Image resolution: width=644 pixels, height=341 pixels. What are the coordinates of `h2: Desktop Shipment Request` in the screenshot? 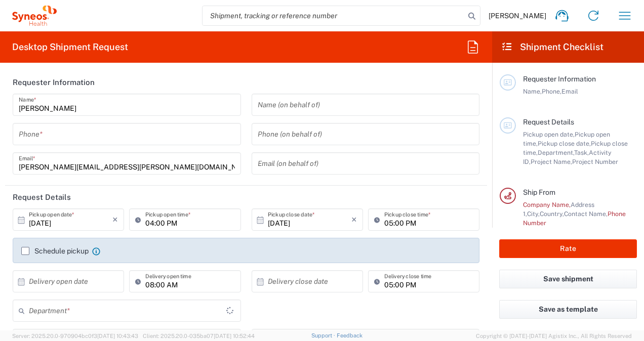 It's located at (70, 47).